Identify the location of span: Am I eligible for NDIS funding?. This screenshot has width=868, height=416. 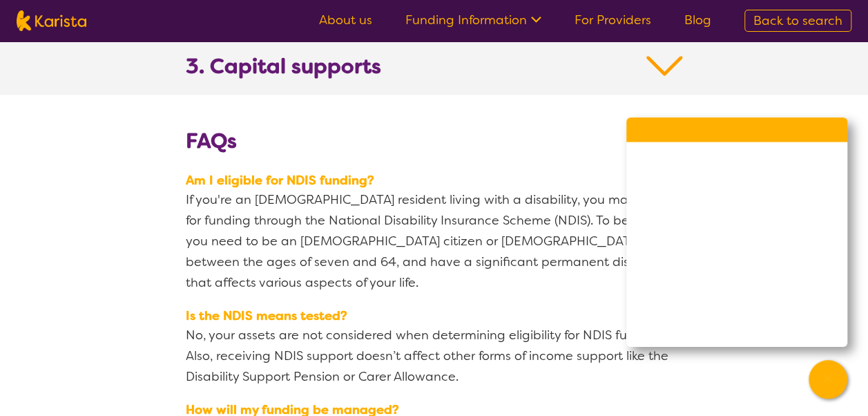
(434, 180).